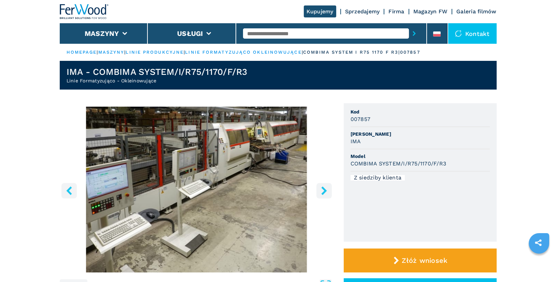  Describe the element at coordinates (362, 11) in the screenshot. I see `a: Sprzedajemy` at that location.